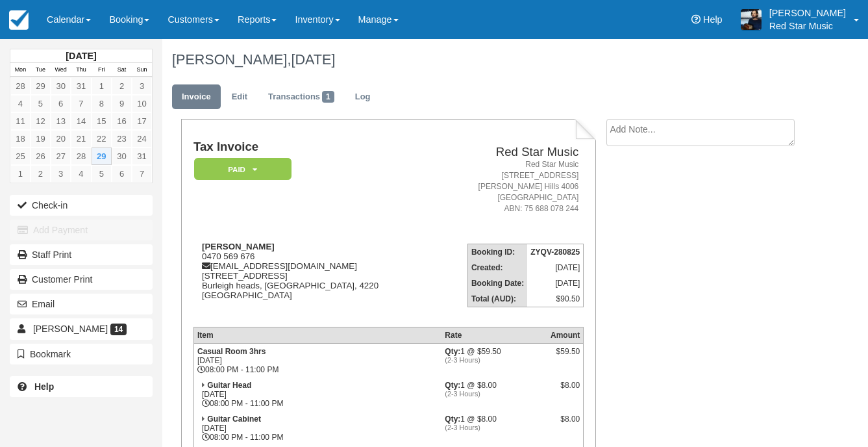 Image resolution: width=868 pixels, height=447 pixels. I want to click on th: Wed, so click(61, 70).